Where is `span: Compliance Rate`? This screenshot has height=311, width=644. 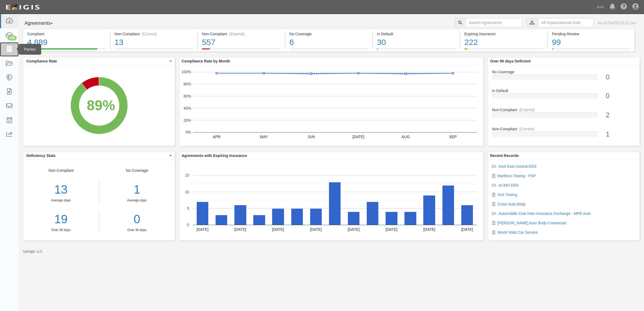 span: Compliance Rate is located at coordinates (97, 61).